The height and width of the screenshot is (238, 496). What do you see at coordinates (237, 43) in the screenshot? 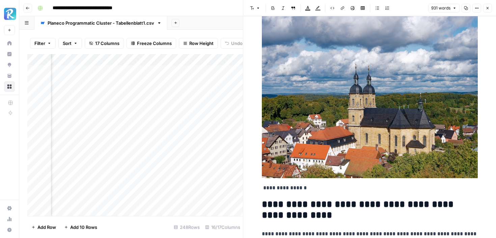
I see `span: Undo` at bounding box center [237, 43].